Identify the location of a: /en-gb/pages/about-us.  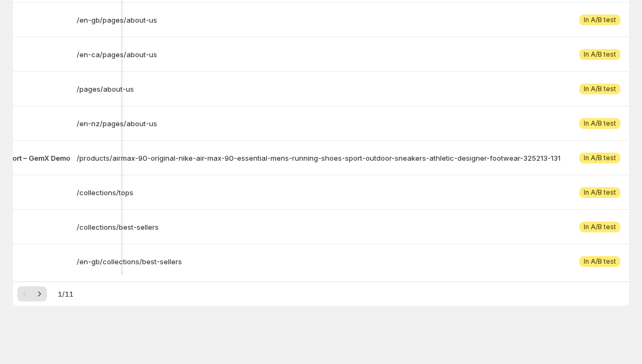
(319, 20).